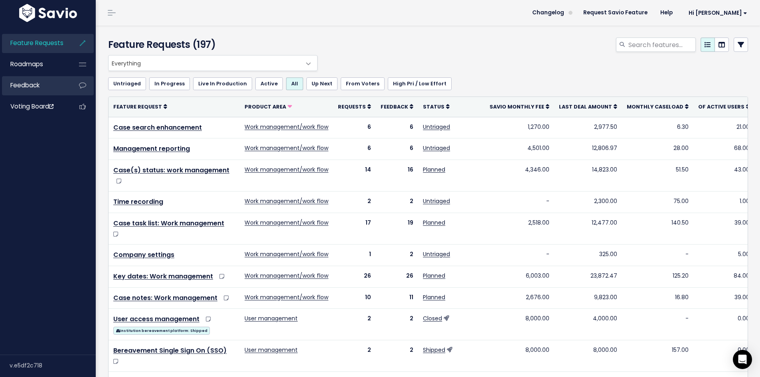  I want to click on a: Up Next, so click(322, 84).